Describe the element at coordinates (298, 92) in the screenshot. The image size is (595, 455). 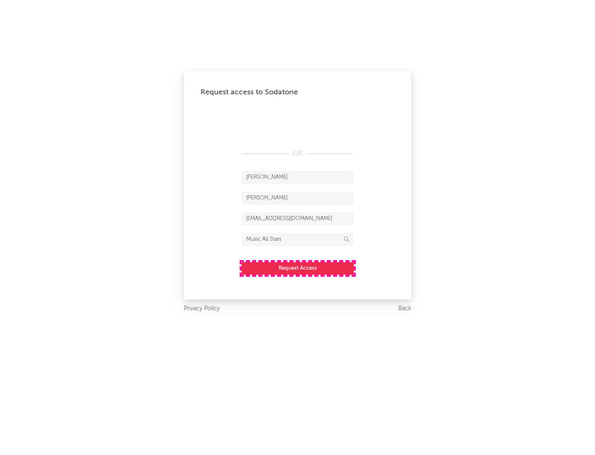
I see `div: Request access to Sodatone` at that location.